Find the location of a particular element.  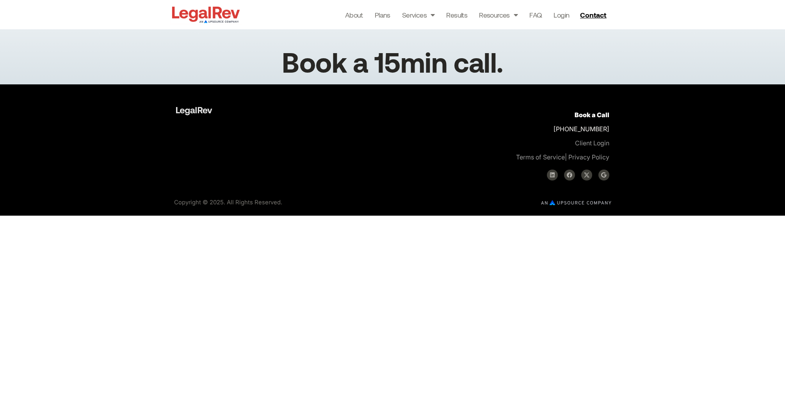

nav: Menu is located at coordinates (457, 15).